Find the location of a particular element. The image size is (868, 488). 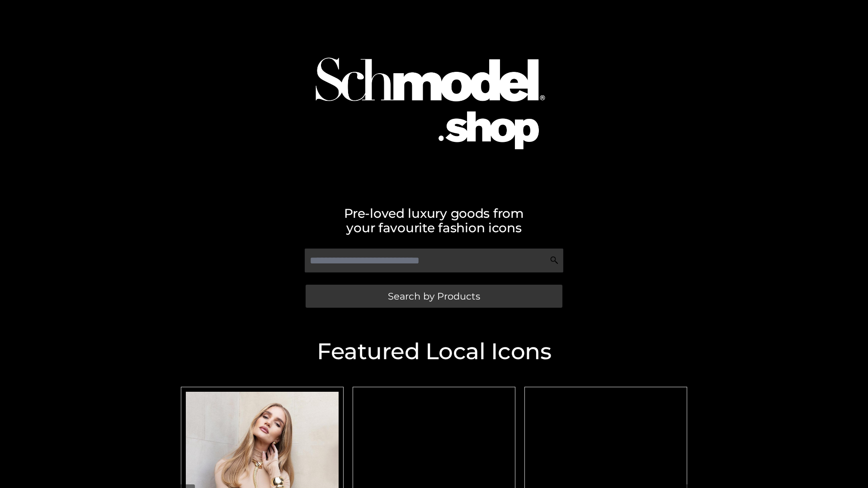

a: Search by Products is located at coordinates (434, 296).